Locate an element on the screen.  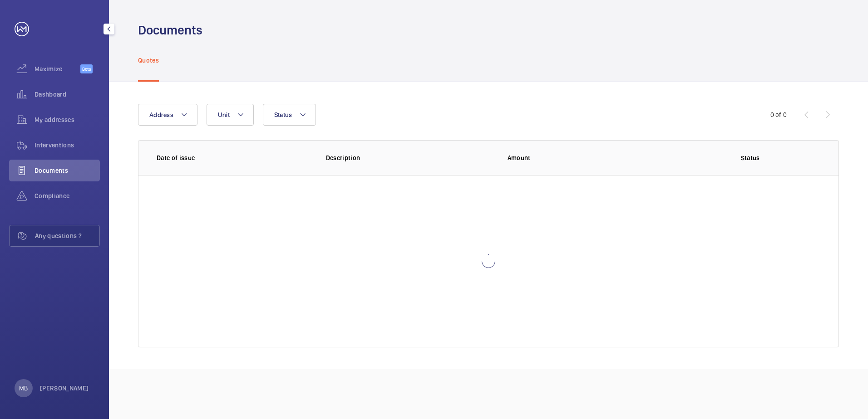
span: My addresses is located at coordinates (67, 119).